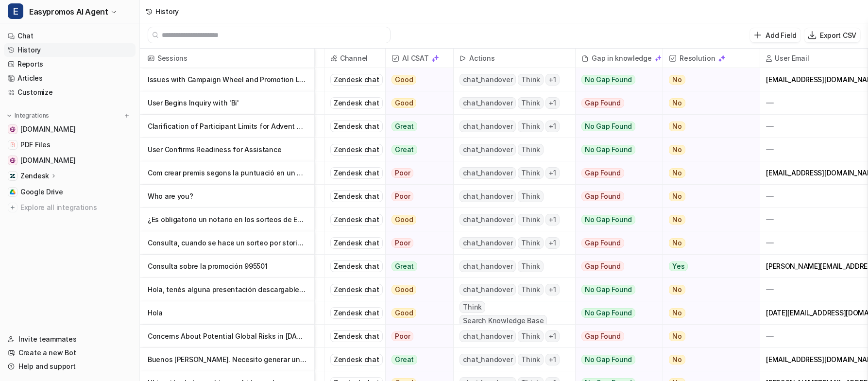 The height and width of the screenshot is (381, 868). Describe the element at coordinates (70, 145) in the screenshot. I see `a: PDF FilesPDF Files` at that location.